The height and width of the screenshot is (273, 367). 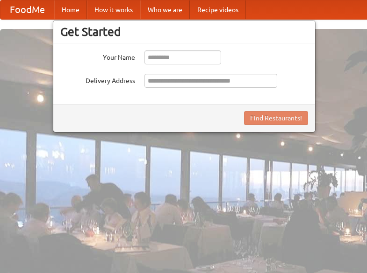 I want to click on label: Your Name, so click(x=98, y=56).